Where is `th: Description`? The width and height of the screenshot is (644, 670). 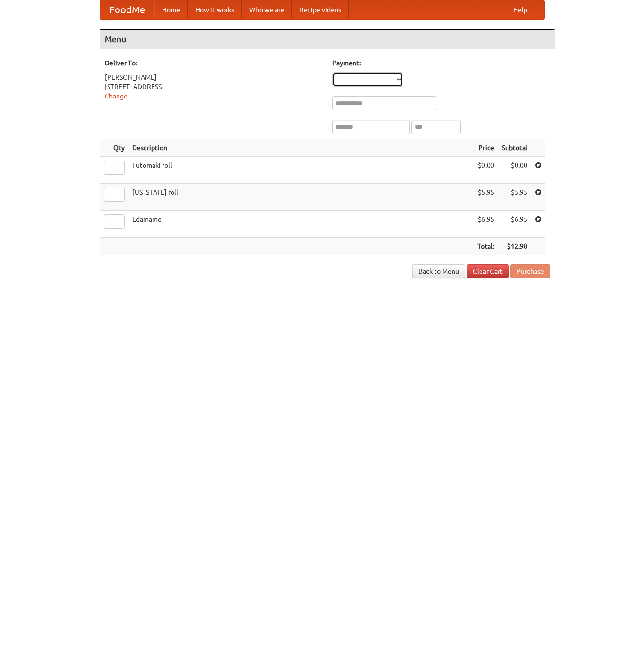
th: Description is located at coordinates (301, 148).